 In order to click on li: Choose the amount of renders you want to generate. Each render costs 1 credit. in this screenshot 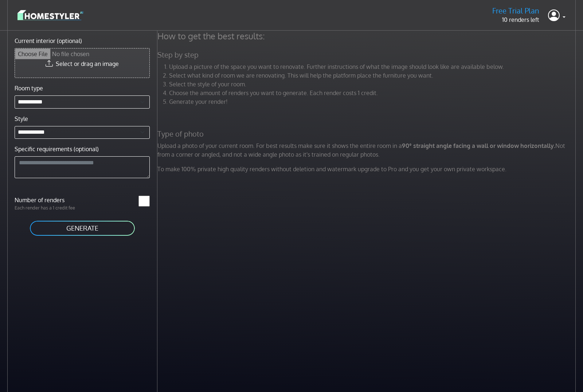, I will do `click(373, 93)`.